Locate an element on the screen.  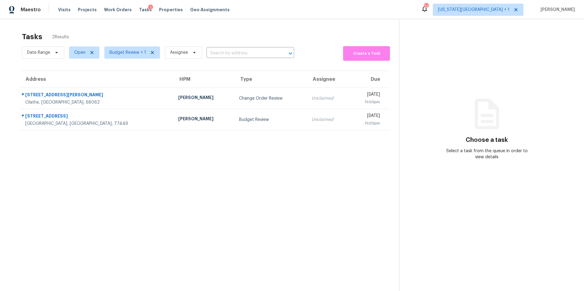
div: 1 is located at coordinates (150, 8).